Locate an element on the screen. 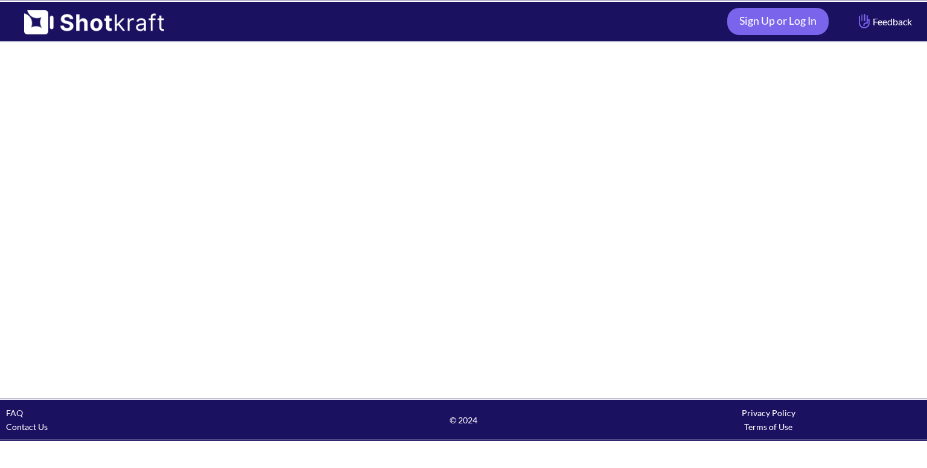 This screenshot has width=927, height=468. a: Sign Up or Log In is located at coordinates (778, 21).